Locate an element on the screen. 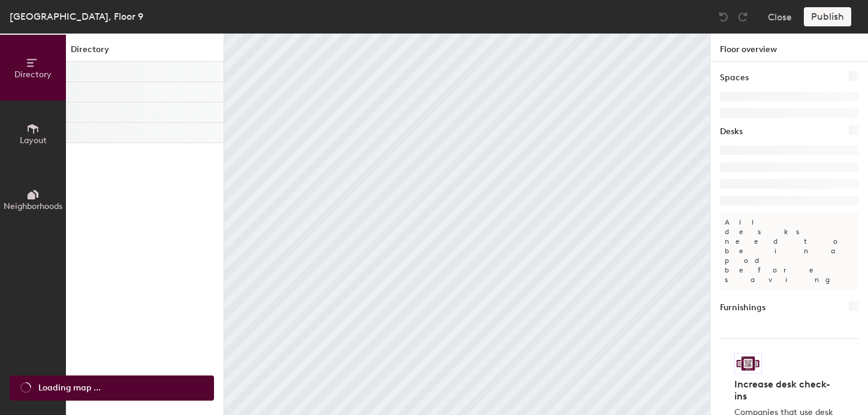 The width and height of the screenshot is (868, 415). h1: Spaces is located at coordinates (734, 78).